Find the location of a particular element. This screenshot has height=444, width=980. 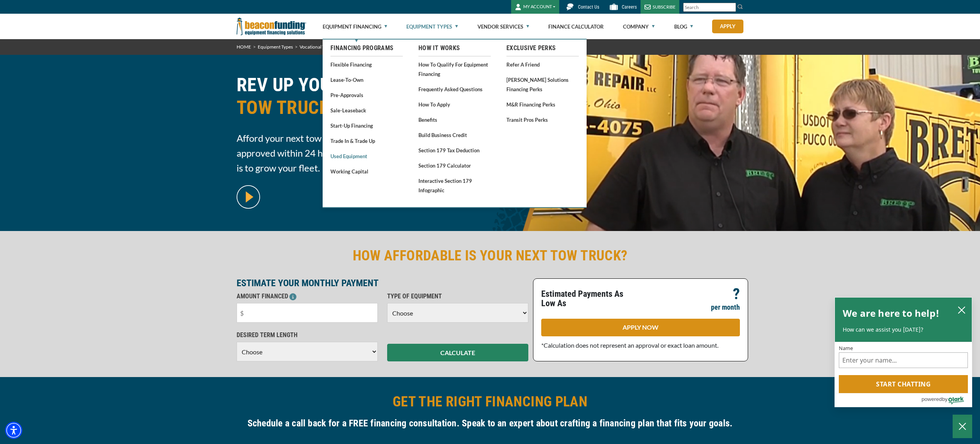

a: Financing Programs is located at coordinates (366, 48).